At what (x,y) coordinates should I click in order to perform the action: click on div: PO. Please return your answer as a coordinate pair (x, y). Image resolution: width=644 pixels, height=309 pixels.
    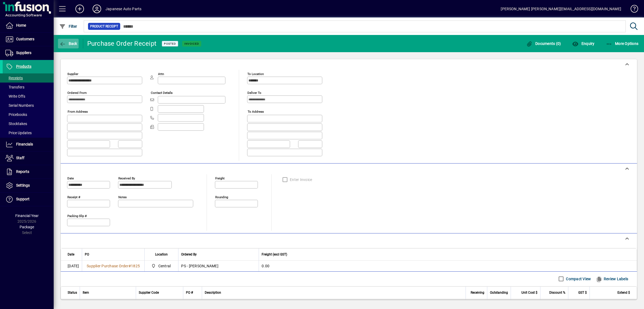
    Looking at the image, I should click on (113, 254).